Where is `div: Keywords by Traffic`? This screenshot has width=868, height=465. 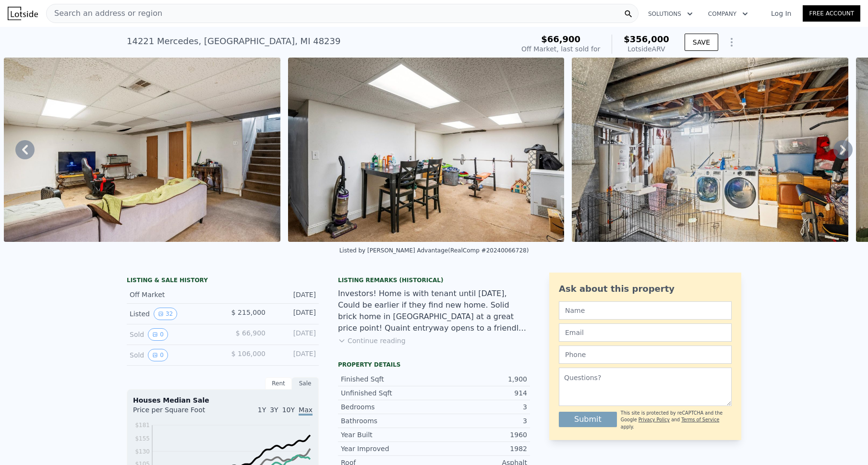
div: Keywords by Traffic is located at coordinates (134, 60).